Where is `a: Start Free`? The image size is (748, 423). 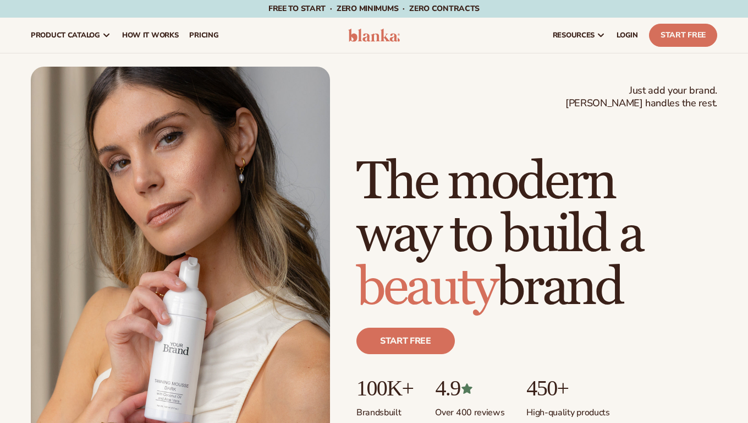
a: Start Free is located at coordinates (683, 35).